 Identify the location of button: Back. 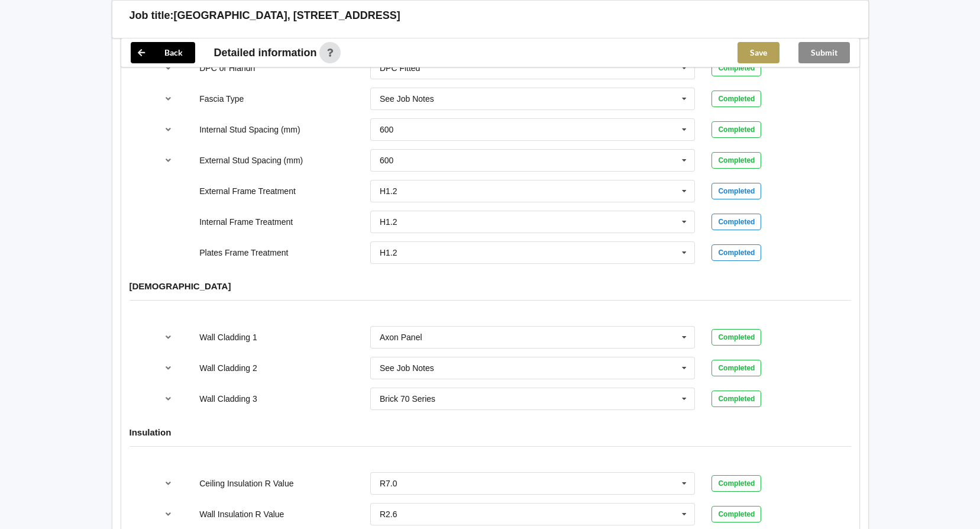
(163, 53).